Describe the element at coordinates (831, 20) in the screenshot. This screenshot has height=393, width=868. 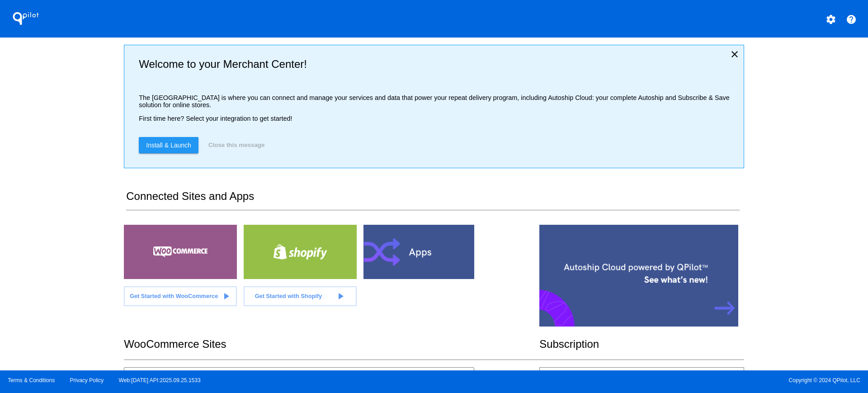
I see `mat-icon: settings` at that location.